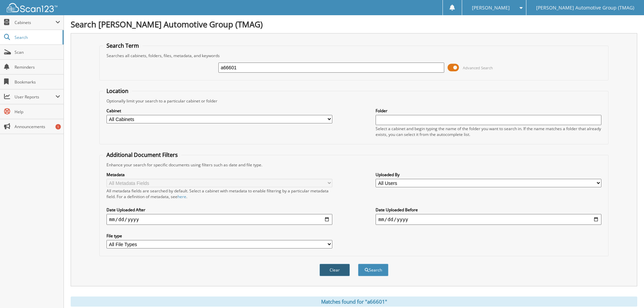  What do you see at coordinates (32, 8) in the screenshot?
I see `img: scan123-logo-white.svg` at bounding box center [32, 8].